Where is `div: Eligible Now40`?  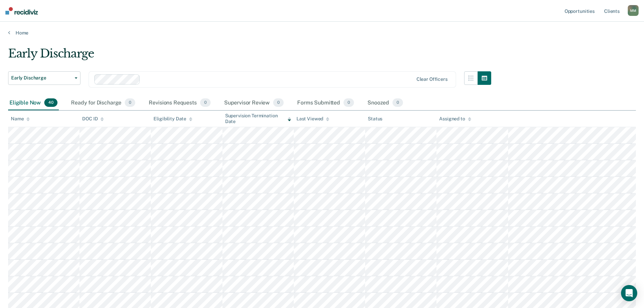
div: Eligible Now40 is located at coordinates (33, 103).